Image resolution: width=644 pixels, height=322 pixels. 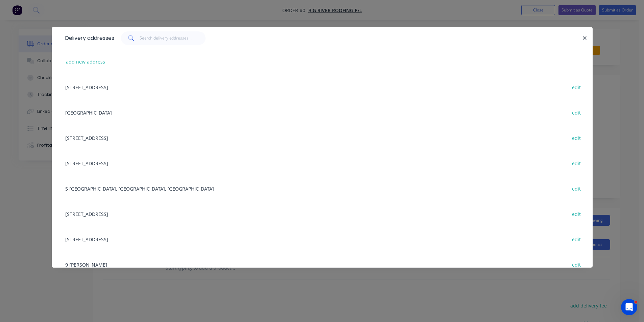 I want to click on div: Delivery addresses, so click(x=88, y=38).